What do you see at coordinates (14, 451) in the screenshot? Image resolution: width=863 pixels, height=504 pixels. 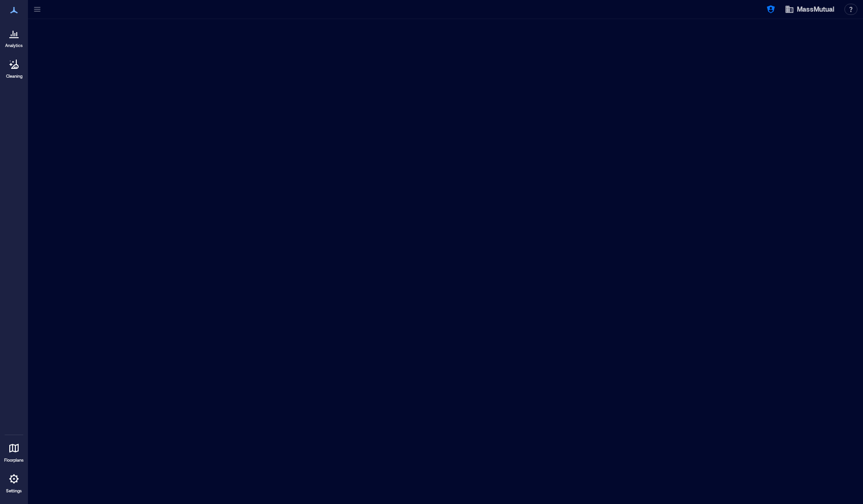 I see `a: Floorplans` at bounding box center [14, 451].